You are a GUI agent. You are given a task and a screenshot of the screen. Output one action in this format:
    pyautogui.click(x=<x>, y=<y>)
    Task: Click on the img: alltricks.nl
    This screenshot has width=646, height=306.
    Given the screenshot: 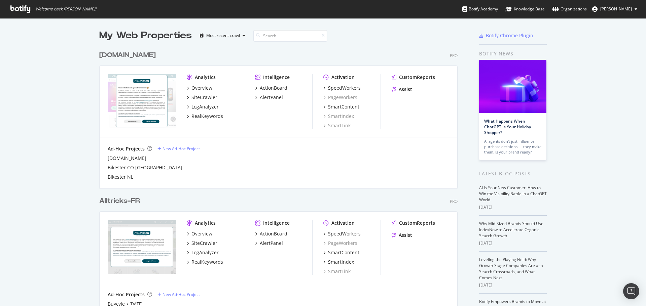 What is the action you would take?
    pyautogui.click(x=142, y=101)
    